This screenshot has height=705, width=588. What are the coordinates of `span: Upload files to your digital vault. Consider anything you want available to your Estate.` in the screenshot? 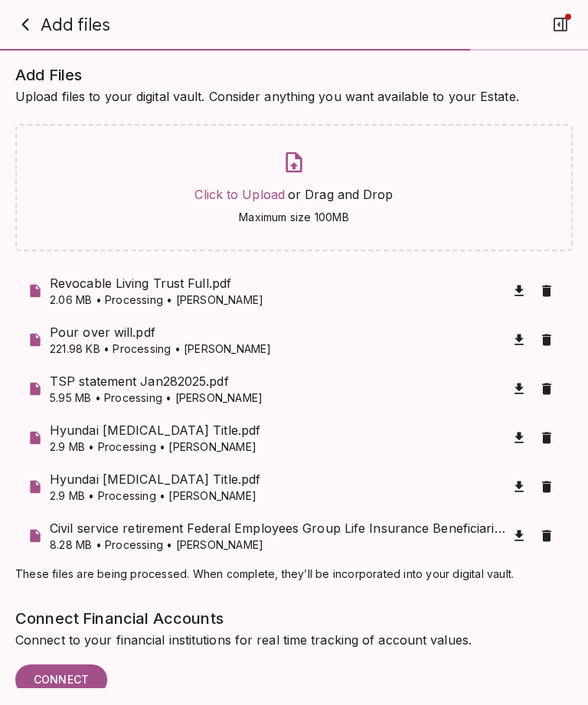 It's located at (267, 97).